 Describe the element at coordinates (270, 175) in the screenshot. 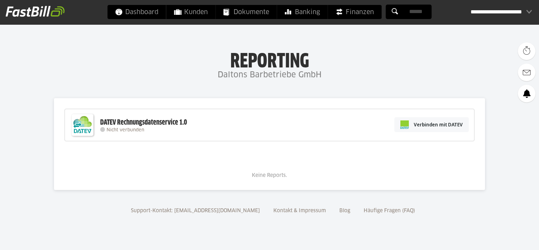

I see `span: Keine Reports.` at that location.